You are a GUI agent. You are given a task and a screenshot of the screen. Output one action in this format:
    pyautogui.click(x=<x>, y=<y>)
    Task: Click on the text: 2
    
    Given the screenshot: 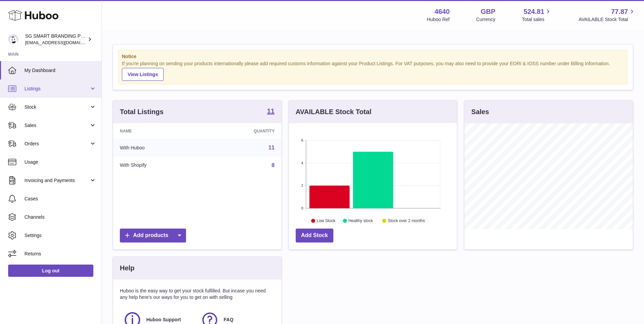 What is the action you would take?
    pyautogui.click(x=302, y=185)
    